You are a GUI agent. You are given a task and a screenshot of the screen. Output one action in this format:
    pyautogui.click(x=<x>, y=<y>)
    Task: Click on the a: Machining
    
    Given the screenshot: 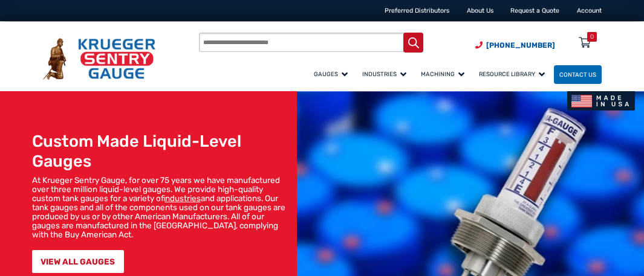 What is the action you would take?
    pyautogui.click(x=445, y=74)
    